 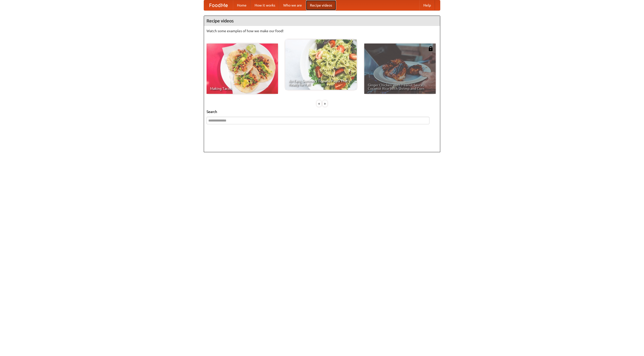 What do you see at coordinates (322, 111) in the screenshot?
I see `h5: Search` at bounding box center [322, 111].